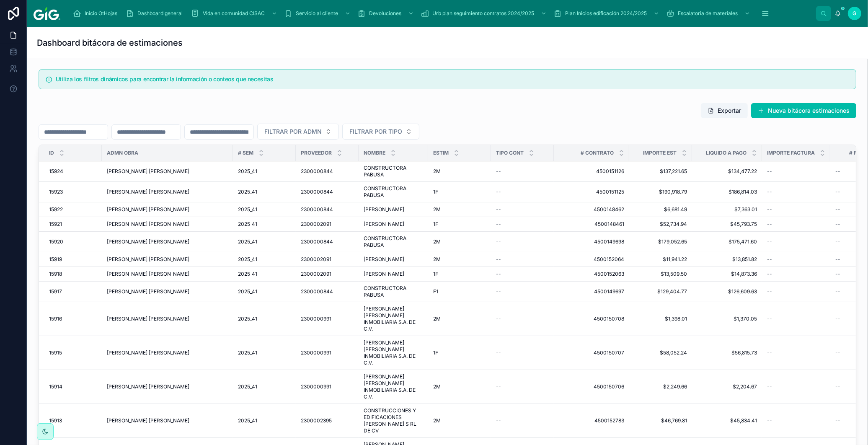 The width and height of the screenshot is (868, 445). What do you see at coordinates (234, 13) in the screenshot?
I see `span: Vida en comunidad CISAC` at bounding box center [234, 13].